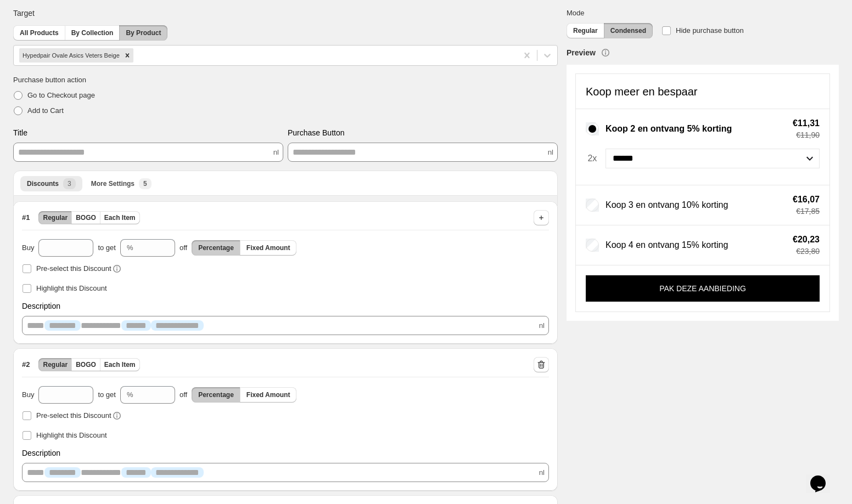  What do you see at coordinates (806, 251) in the screenshot?
I see `span: €23,80` at bounding box center [806, 251].